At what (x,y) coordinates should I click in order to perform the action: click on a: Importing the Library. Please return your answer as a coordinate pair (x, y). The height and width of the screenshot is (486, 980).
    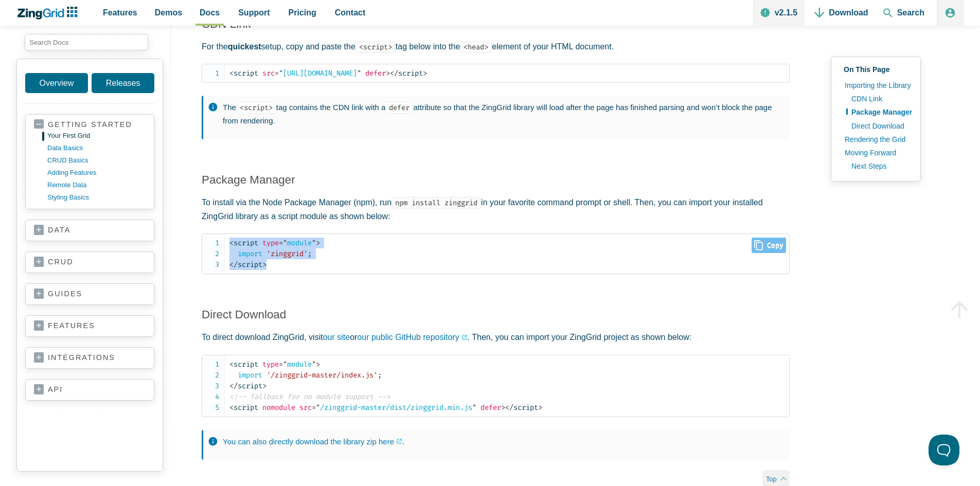
    Looking at the image, I should click on (875, 85).